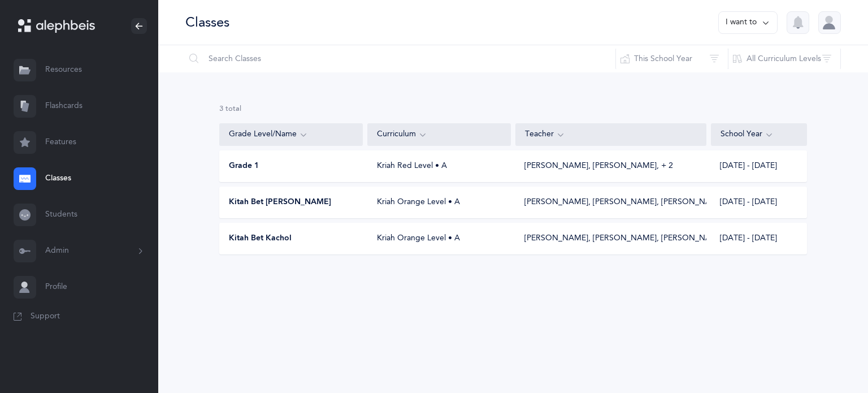  I want to click on div: Classes, so click(207, 22).